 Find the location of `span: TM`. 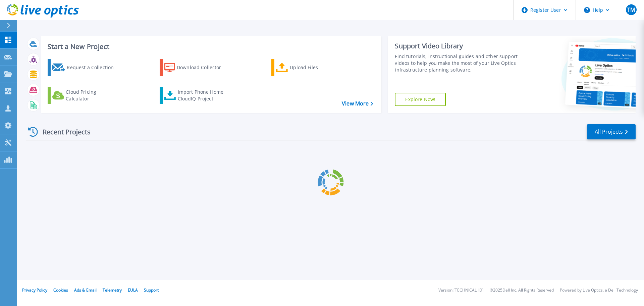

span: TM is located at coordinates (631, 10).